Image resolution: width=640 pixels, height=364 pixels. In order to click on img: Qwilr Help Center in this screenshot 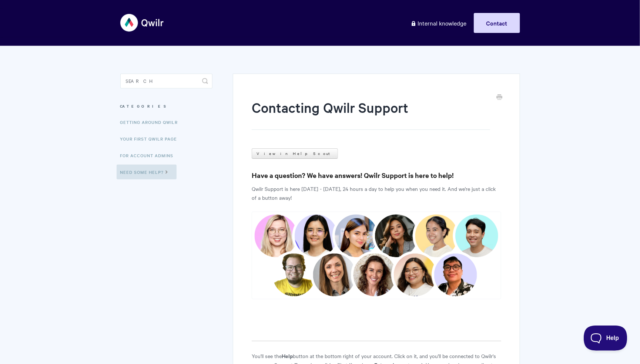, I will do `click(142, 23)`.